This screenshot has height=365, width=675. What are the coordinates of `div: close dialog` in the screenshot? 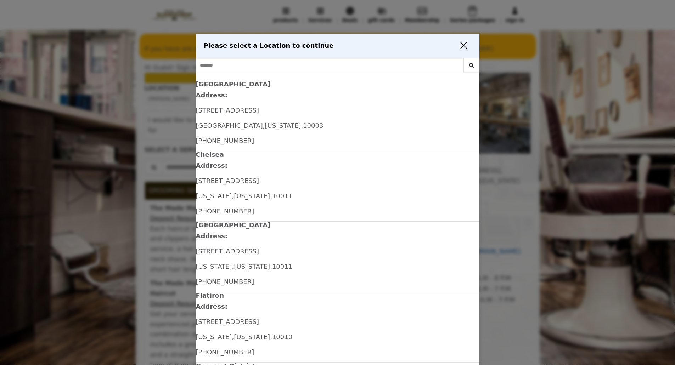 It's located at (459, 46).